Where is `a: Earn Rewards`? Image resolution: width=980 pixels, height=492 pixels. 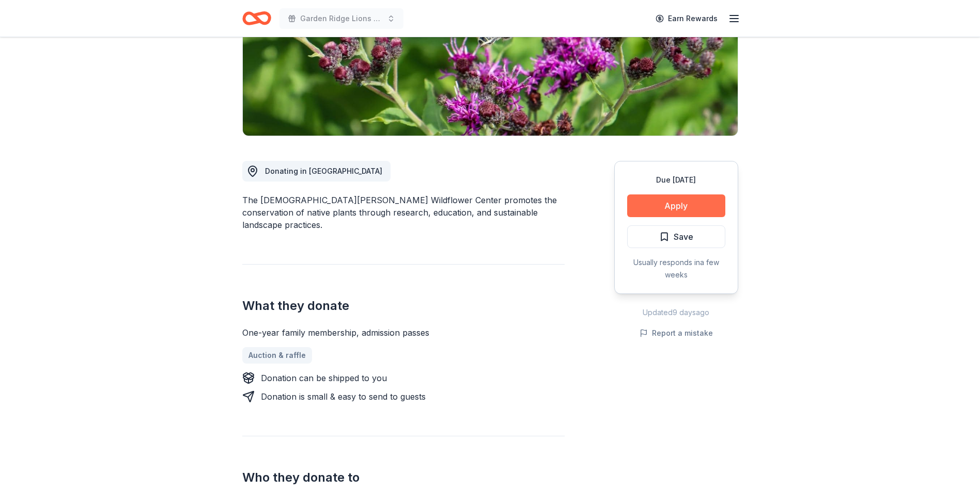 a: Earn Rewards is located at coordinates (686, 19).